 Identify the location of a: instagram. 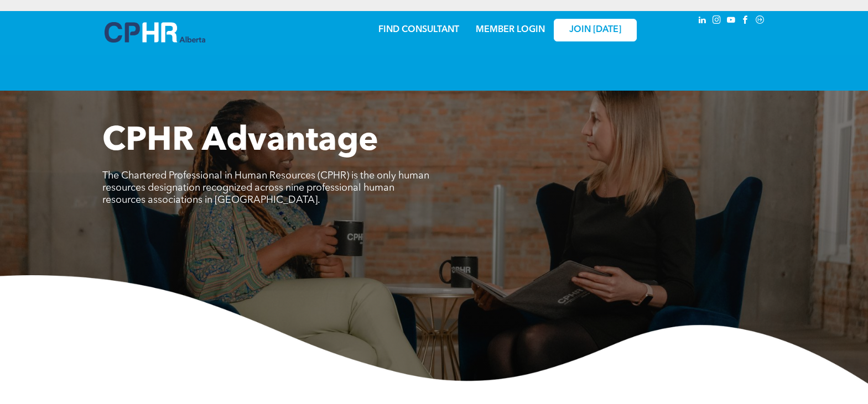
(717, 21).